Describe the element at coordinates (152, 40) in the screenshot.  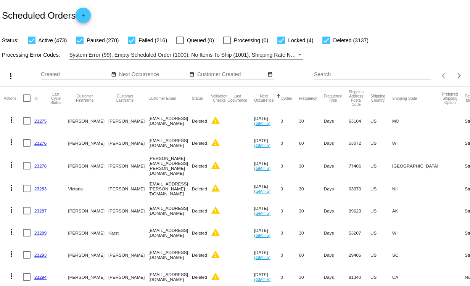
I see `span: Failed (216)` at that location.